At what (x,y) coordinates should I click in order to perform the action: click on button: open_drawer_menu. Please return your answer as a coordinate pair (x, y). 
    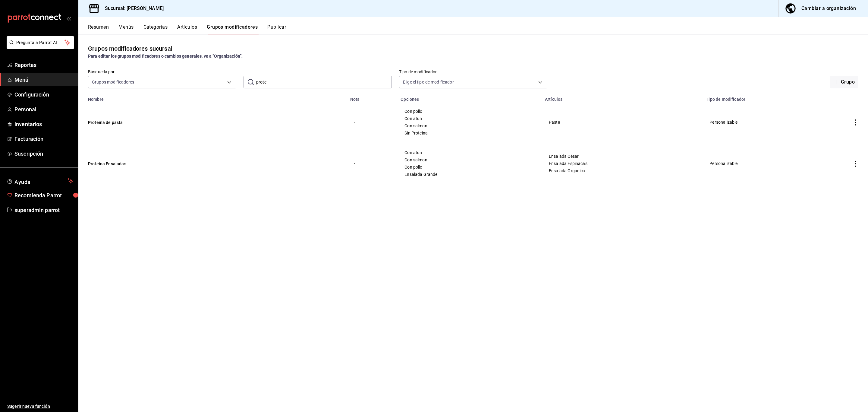
    Looking at the image, I should click on (68, 18).